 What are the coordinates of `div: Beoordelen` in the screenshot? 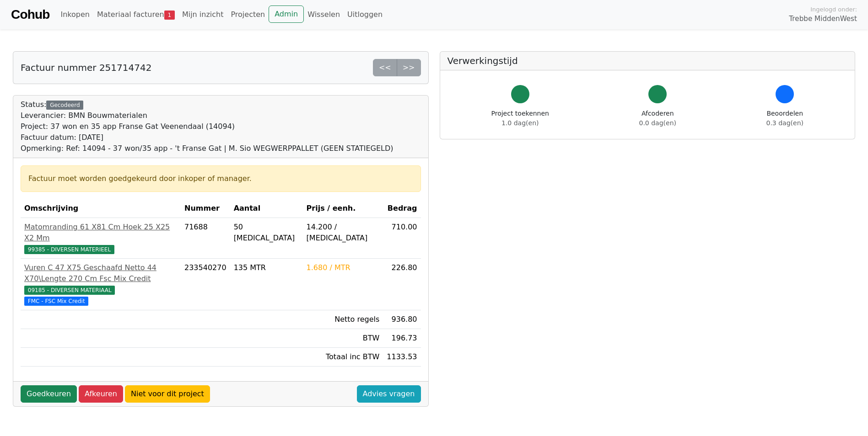 It's located at (784, 119).